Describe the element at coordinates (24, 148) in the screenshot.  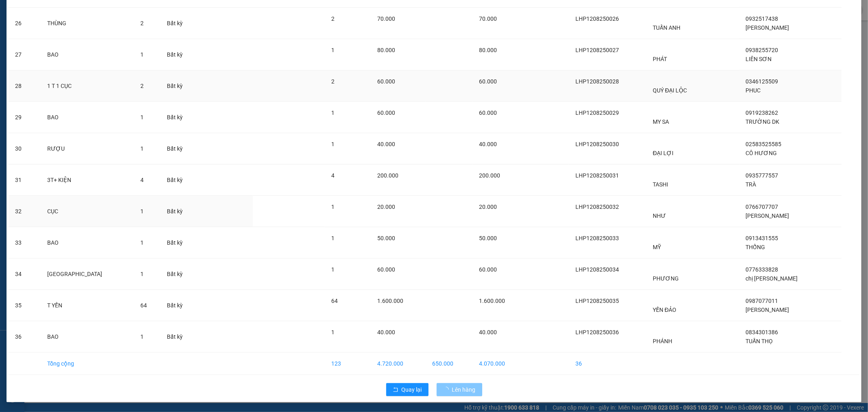
I see `td: 30` at that location.